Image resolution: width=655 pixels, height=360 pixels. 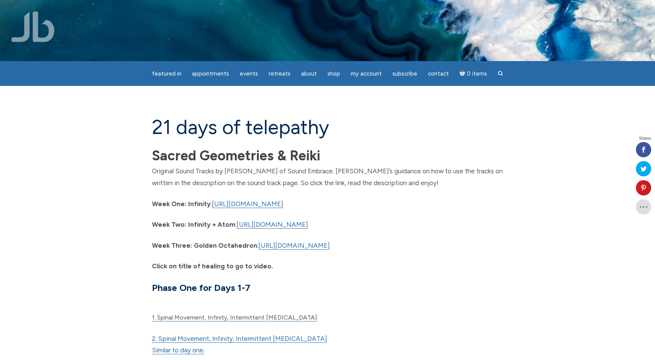 What do you see at coordinates (210, 74) in the screenshot?
I see `span: Appointments` at bounding box center [210, 74].